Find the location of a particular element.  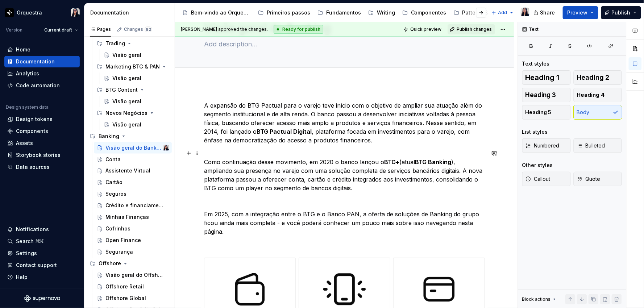

div: Version is located at coordinates (14, 30).